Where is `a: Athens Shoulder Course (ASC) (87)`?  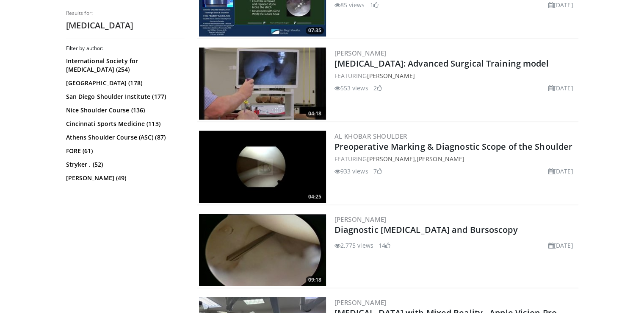
a: Athens Shoulder Course (ASC) (87) is located at coordinates (124, 137).